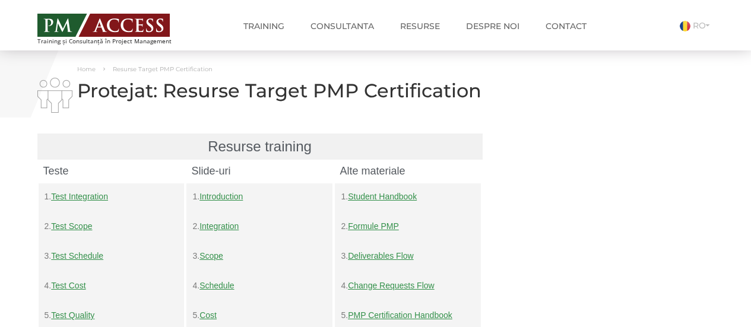 This screenshot has height=327, width=751. What do you see at coordinates (342, 26) in the screenshot?
I see `a: Consultanta` at bounding box center [342, 26].